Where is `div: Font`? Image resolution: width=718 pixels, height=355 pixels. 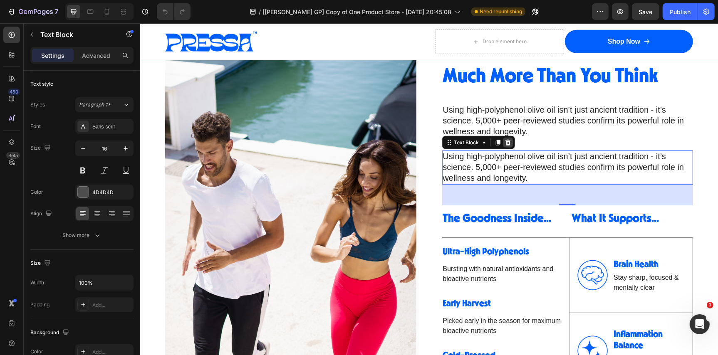
div: Font is located at coordinates (35, 126).